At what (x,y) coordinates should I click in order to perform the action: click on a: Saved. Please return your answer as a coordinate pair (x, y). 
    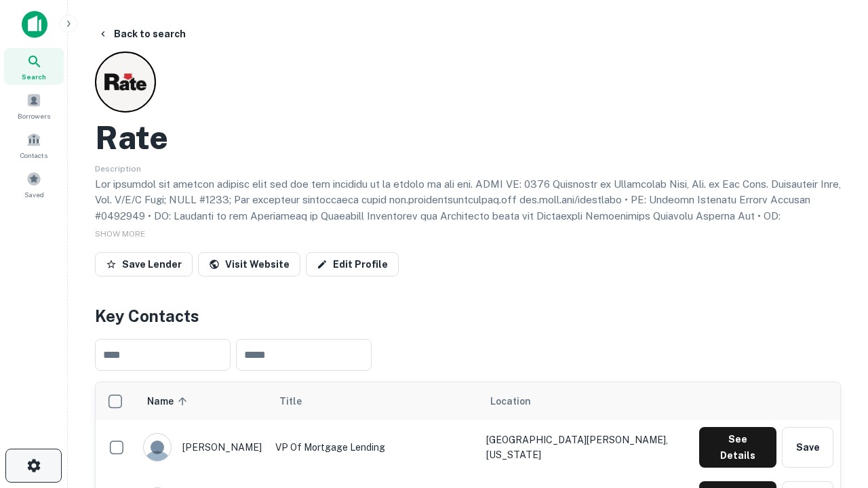
    Looking at the image, I should click on (34, 185).